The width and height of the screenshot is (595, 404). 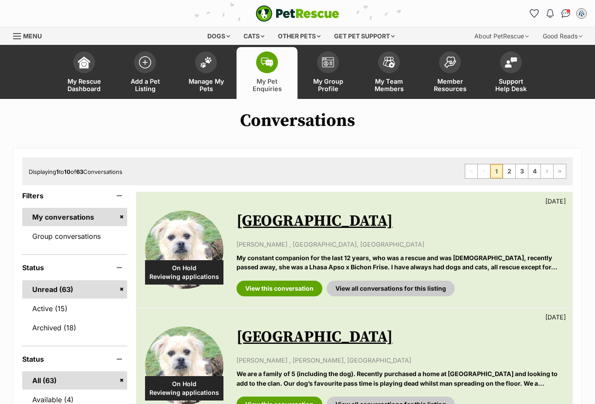 I want to click on a: Manage My Pets, so click(x=206, y=73).